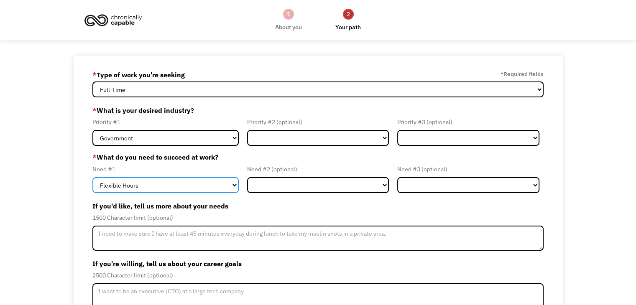  What do you see at coordinates (289, 20) in the screenshot?
I see `a: 1About you` at bounding box center [289, 20].